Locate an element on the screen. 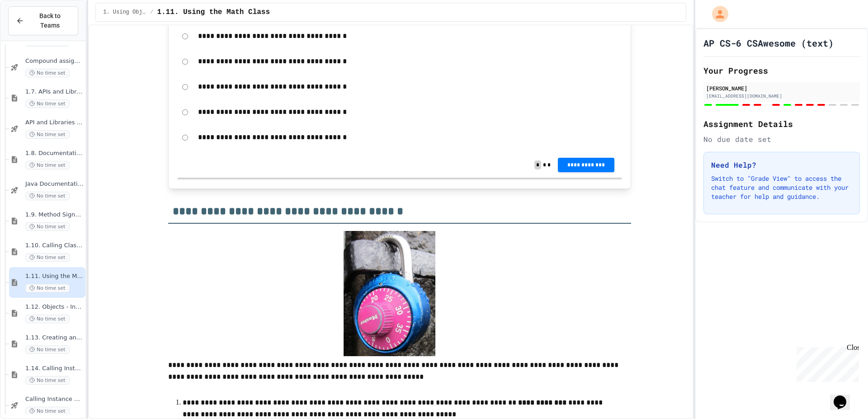 The height and width of the screenshot is (419, 868). span: 1.8. Documentation with Comments and Preconditions is located at coordinates (54, 153).